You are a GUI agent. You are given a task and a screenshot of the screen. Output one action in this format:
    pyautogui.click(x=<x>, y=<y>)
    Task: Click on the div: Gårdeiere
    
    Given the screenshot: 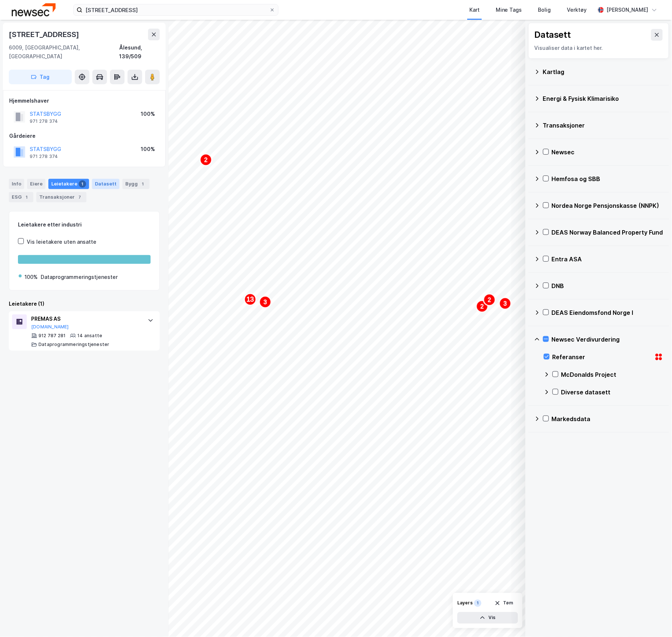 What is the action you would take?
    pyautogui.click(x=84, y=136)
    